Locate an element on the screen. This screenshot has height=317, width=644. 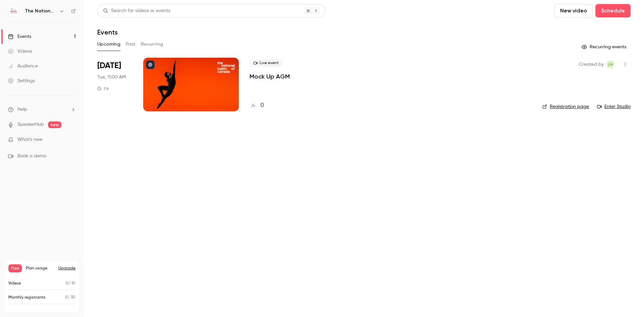
div: Search for videos or events is located at coordinates (137, 11).